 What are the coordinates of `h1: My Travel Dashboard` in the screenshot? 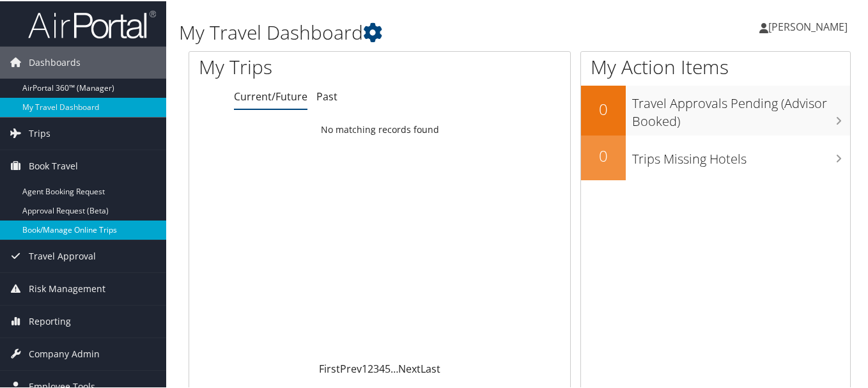 It's located at (406, 31).